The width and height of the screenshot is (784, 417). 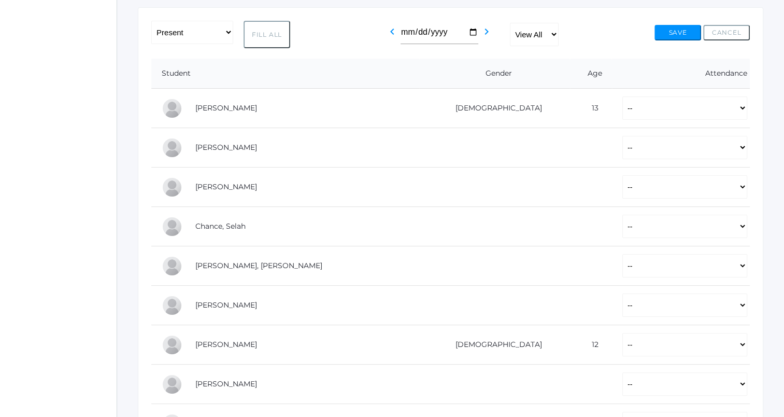 I want to click on th: Attendance, so click(x=681, y=74).